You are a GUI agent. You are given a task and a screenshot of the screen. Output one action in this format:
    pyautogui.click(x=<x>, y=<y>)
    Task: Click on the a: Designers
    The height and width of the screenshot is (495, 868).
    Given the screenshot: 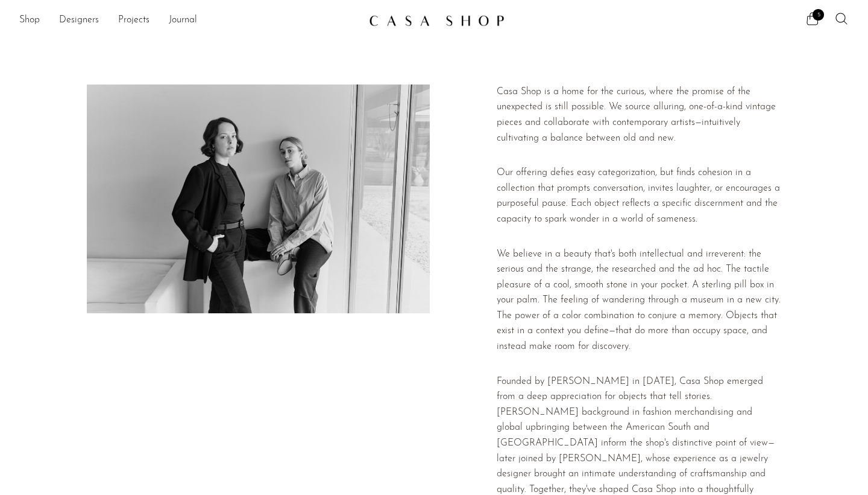 What is the action you would take?
    pyautogui.click(x=79, y=21)
    